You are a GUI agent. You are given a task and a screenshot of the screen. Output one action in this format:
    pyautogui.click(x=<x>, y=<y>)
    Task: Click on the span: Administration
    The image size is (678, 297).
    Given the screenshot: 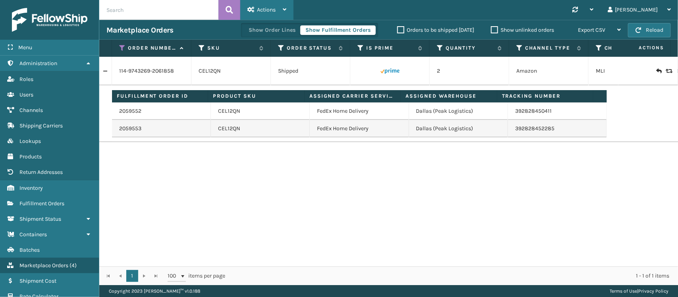 What is the action you would take?
    pyautogui.click(x=38, y=63)
    